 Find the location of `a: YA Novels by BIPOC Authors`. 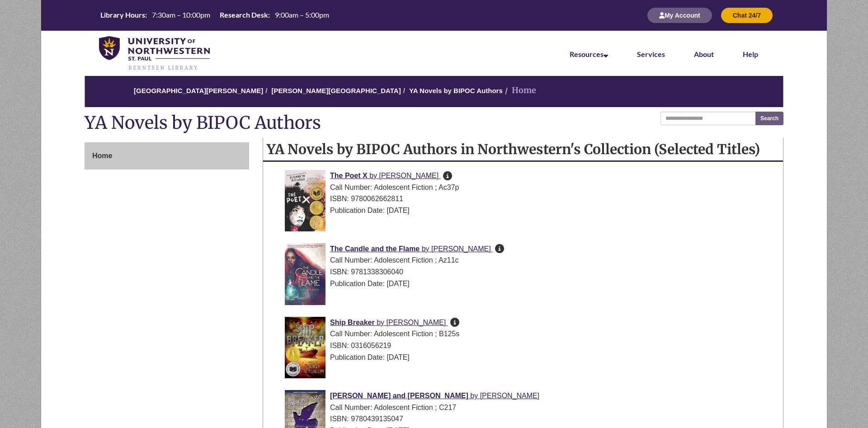

a: YA Novels by BIPOC Authors is located at coordinates (456, 91).